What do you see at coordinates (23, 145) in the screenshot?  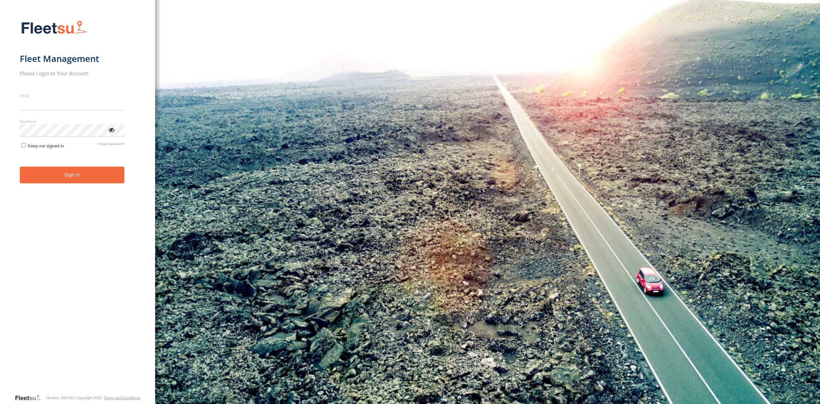 I see `input: Keep me signed in` at bounding box center [23, 145].